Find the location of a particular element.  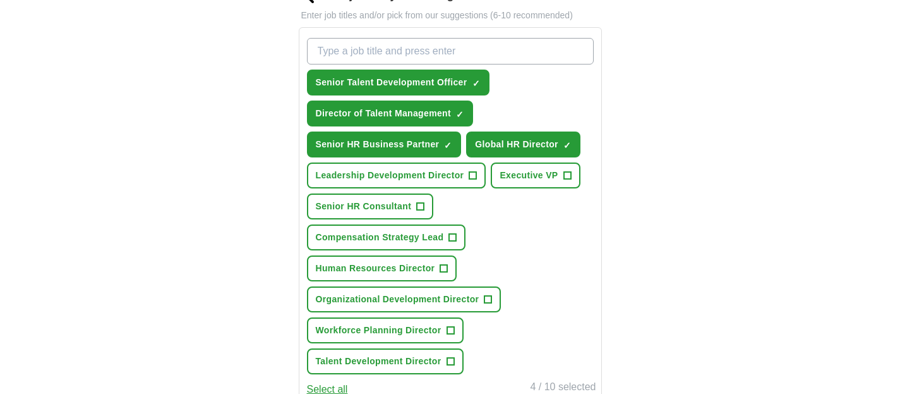

span: Compensation Strategy Lead is located at coordinates (380, 237).